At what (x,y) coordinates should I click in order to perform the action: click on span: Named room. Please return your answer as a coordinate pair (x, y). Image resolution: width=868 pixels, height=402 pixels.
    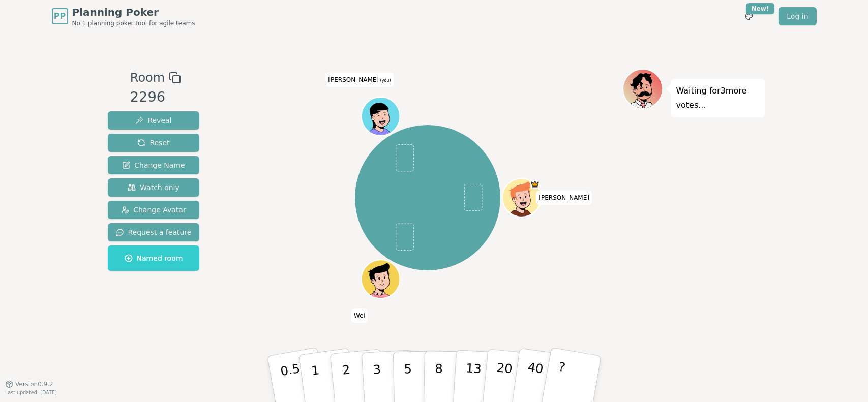
    Looking at the image, I should click on (154, 258).